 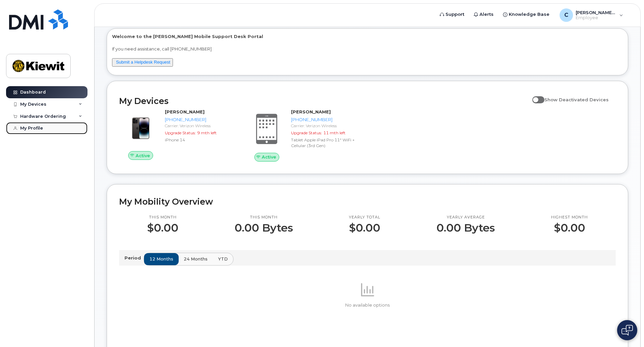 I want to click on span: Employee, so click(x=596, y=18).